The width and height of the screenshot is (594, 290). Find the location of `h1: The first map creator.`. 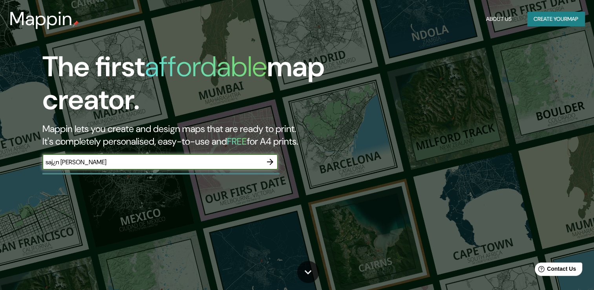

h1: The first map creator. is located at coordinates (191, 86).